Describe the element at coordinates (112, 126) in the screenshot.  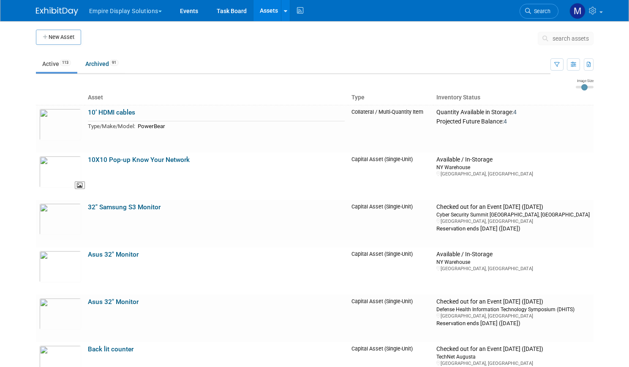
I see `td: Type/Make/Model:` at that location.